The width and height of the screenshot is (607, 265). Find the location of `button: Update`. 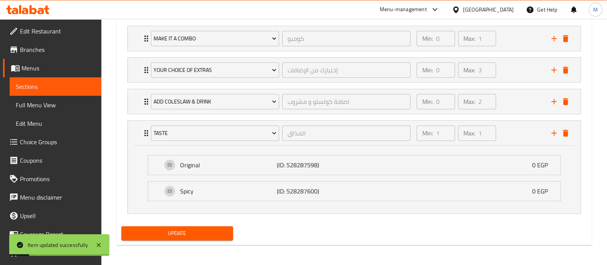

button: Update is located at coordinates (177, 233).